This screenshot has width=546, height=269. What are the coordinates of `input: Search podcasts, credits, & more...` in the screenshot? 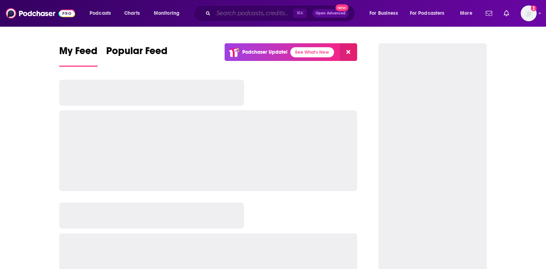 It's located at (253, 13).